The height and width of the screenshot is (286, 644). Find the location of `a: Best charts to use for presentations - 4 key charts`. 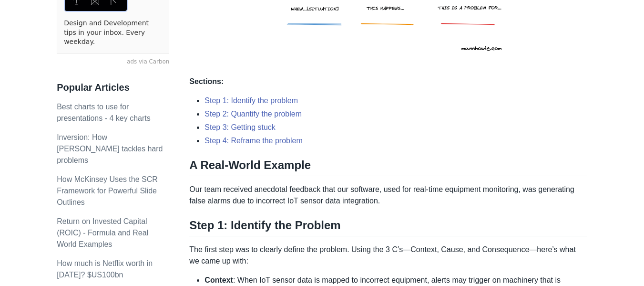

a: Best charts to use for presentations - 4 key charts is located at coordinates (103, 112).